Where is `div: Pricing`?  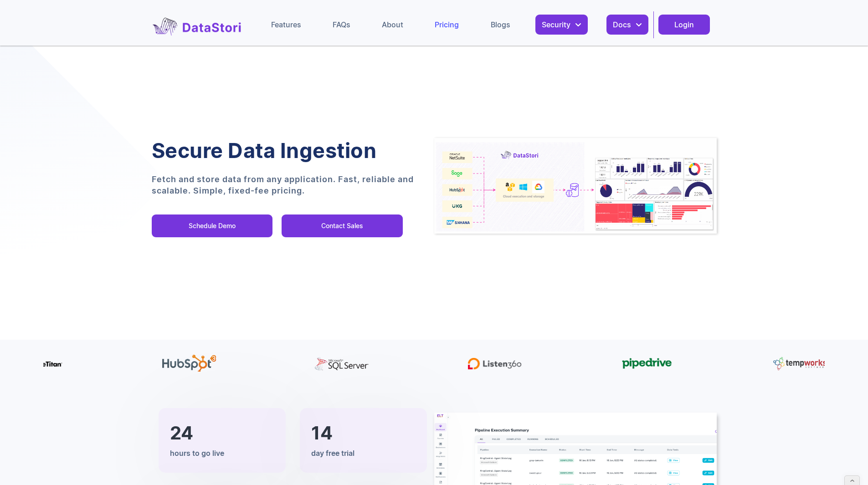
div: Pricing is located at coordinates (447, 24).